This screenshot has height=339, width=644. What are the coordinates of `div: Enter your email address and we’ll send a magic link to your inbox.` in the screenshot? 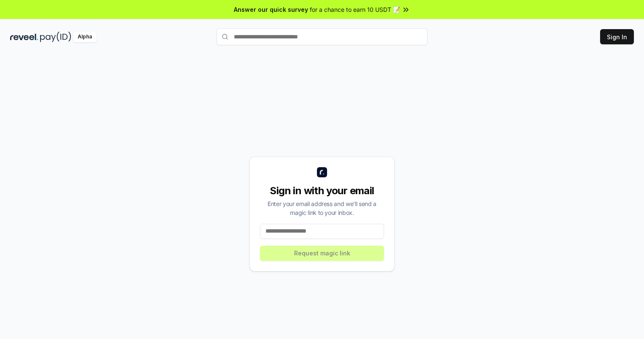 It's located at (322, 208).